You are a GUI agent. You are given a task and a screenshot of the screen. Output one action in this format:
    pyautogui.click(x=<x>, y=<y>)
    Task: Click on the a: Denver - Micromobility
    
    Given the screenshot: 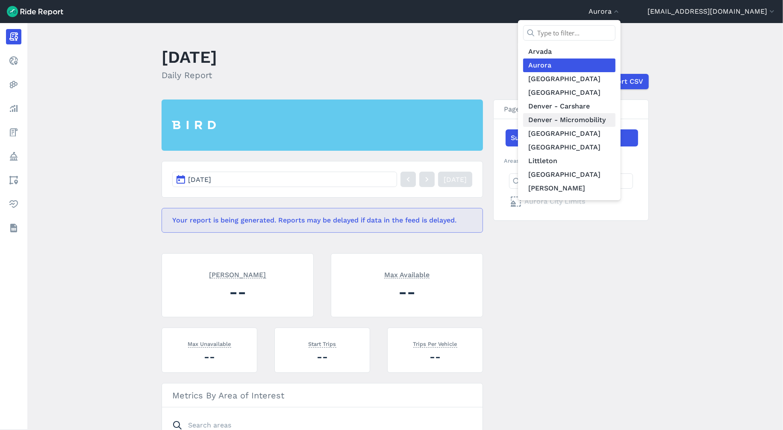 What is the action you would take?
    pyautogui.click(x=569, y=120)
    